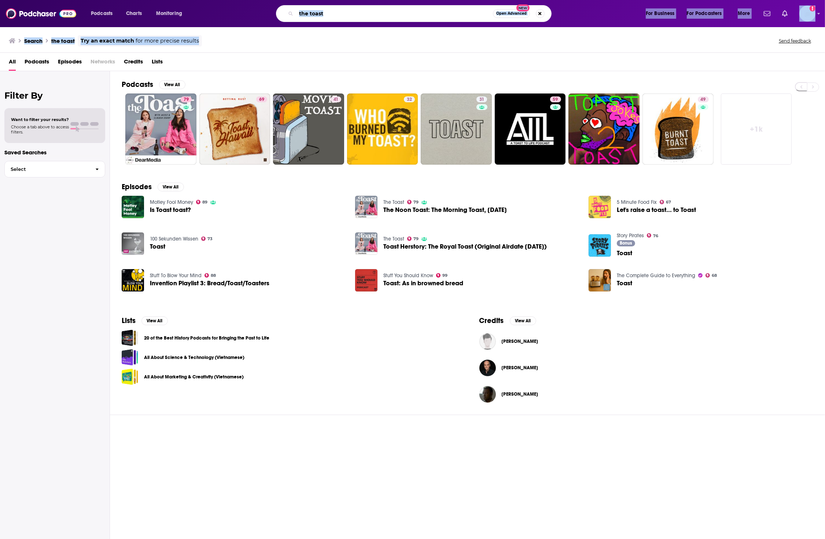  Describe the element at coordinates (133, 207) in the screenshot. I see `img: Is Toast toast?` at that location.